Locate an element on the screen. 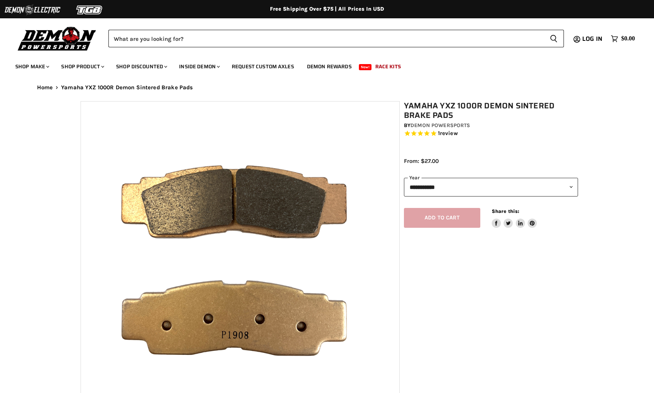  button: Search is located at coordinates (554, 39).